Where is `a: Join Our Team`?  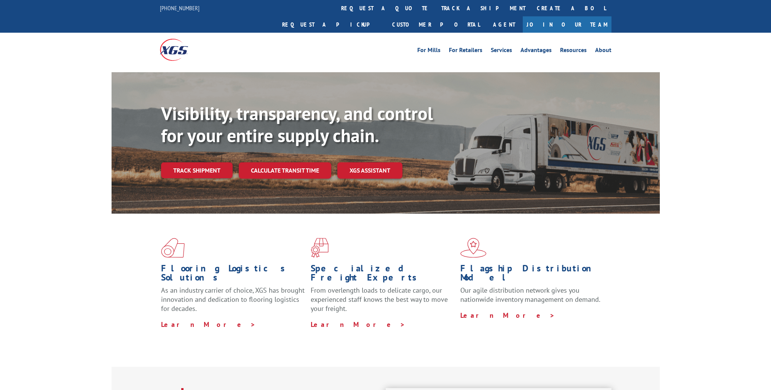
a: Join Our Team is located at coordinates (567, 24).